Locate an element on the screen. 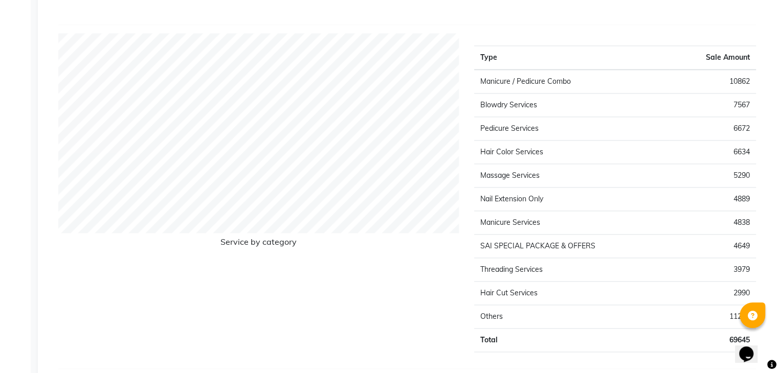  td: 69645 is located at coordinates (712, 341).